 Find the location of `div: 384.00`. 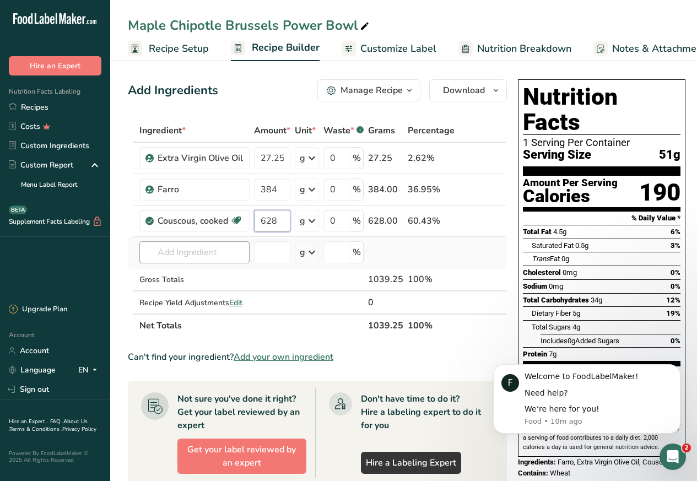

div: 384.00 is located at coordinates (386, 190).